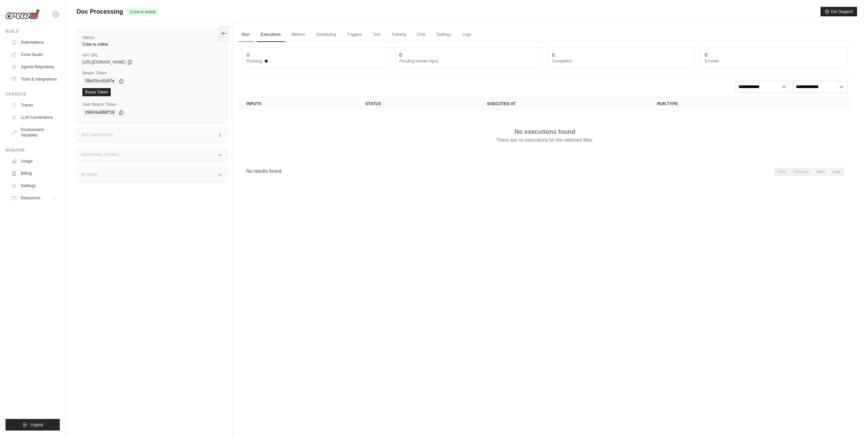  Describe the element at coordinates (246, 35) in the screenshot. I see `a: Run` at that location.